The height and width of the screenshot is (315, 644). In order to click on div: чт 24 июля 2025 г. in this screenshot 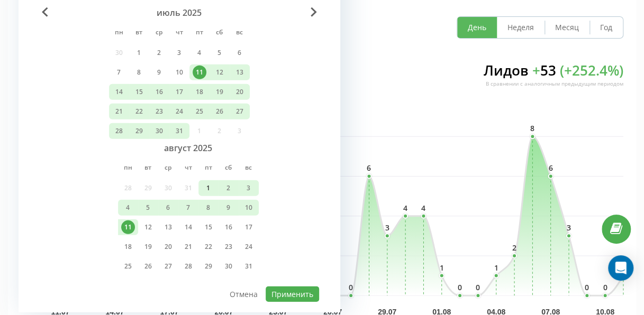, I will do `click(180, 112)`.